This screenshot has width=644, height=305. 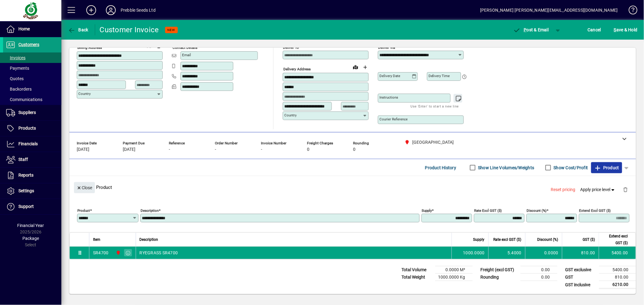 I want to click on app-page-header-button: Delete, so click(x=625, y=189).